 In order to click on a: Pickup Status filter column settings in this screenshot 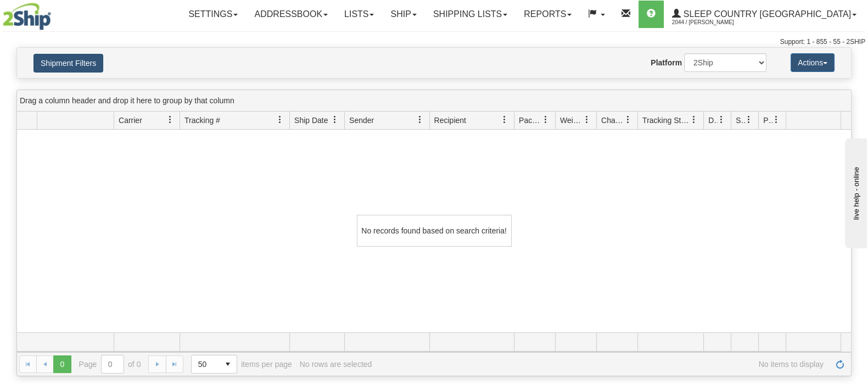, I will do `click(777, 120)`.